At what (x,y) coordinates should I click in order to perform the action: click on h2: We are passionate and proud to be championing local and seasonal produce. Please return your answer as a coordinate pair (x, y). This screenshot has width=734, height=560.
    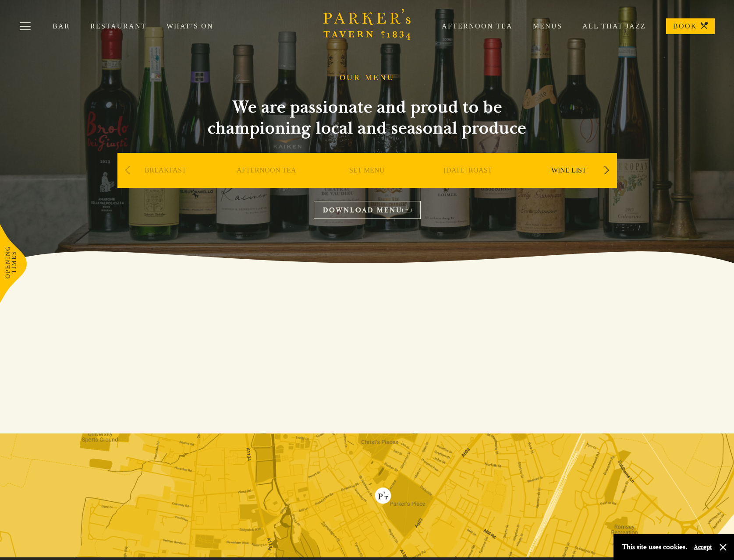
    Looking at the image, I should click on (367, 118).